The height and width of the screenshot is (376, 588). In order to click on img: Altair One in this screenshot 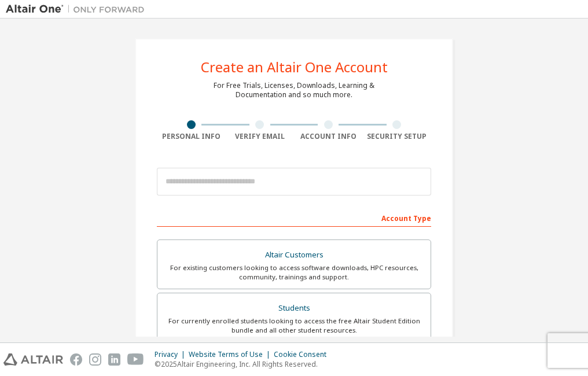, I will do `click(78, 9)`.